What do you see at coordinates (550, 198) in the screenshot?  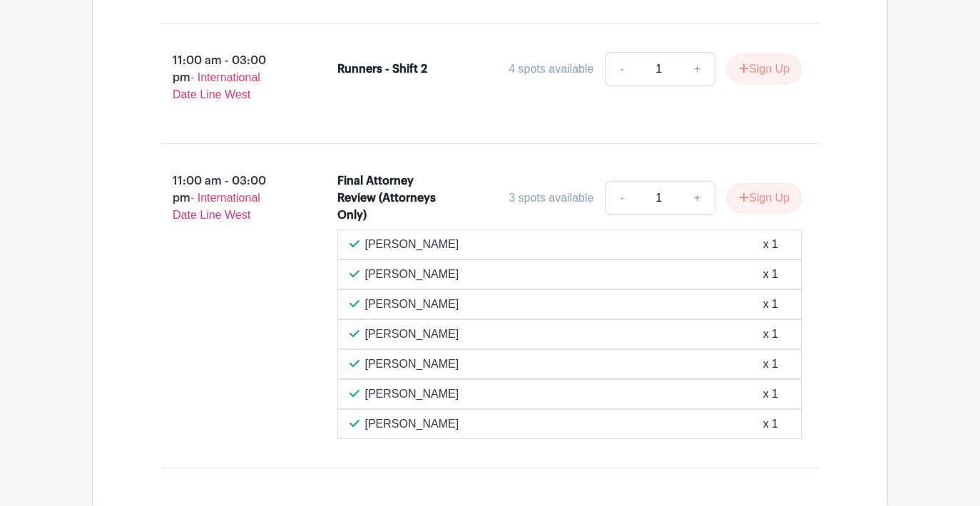 I see `div: 3 spots available` at bounding box center [550, 198].